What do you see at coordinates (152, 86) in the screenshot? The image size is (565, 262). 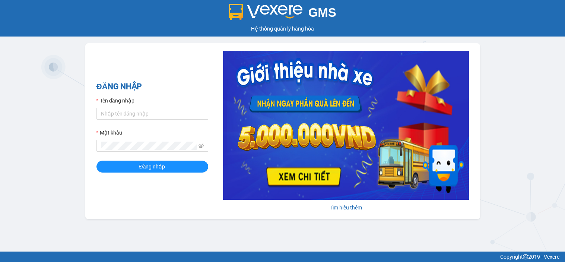 I see `h2: ĐĂNG NHẬP` at bounding box center [152, 86].